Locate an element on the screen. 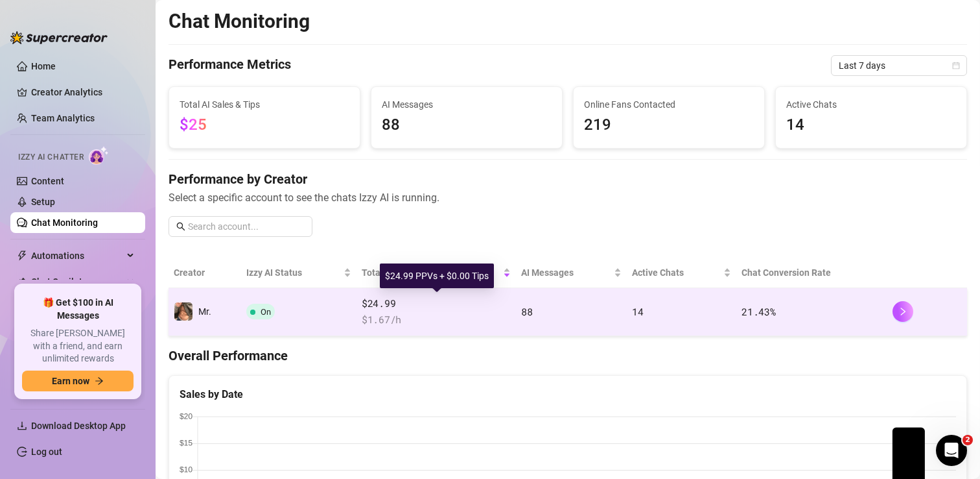  span: Online Fans Contacted is located at coordinates (669, 105).